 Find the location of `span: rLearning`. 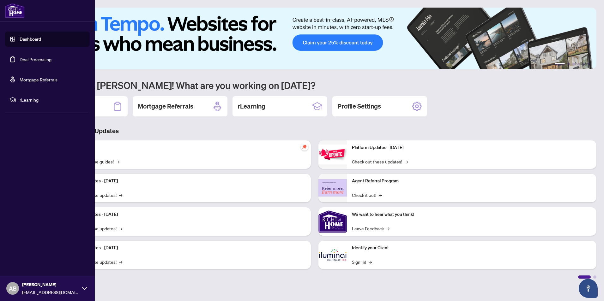

span: rLearning is located at coordinates (52, 100).